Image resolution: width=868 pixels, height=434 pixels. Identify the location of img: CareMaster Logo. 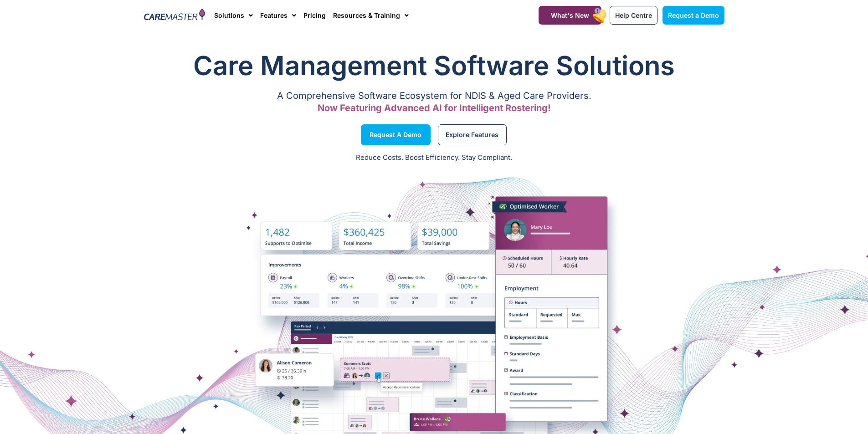
(174, 16).